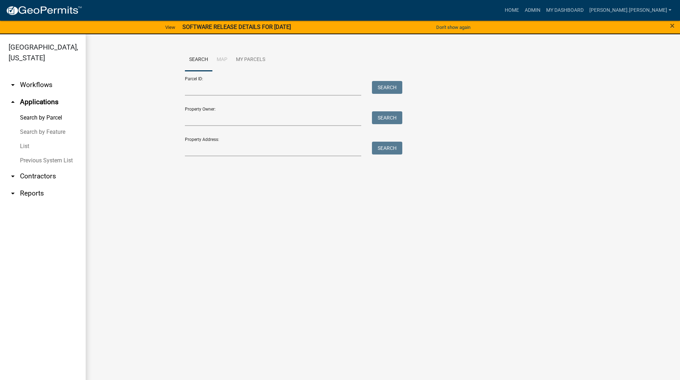 The height and width of the screenshot is (380, 680). I want to click on a: Home, so click(512, 10).